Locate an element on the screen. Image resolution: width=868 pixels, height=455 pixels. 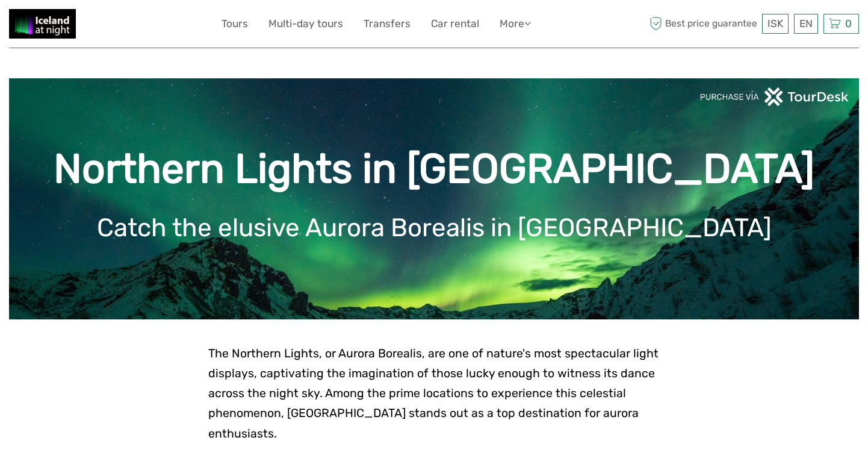
img: 2375-0893e409-a1bb-4841-adb0-b7e32975a913_logo_small.jpg is located at coordinates (42, 23).